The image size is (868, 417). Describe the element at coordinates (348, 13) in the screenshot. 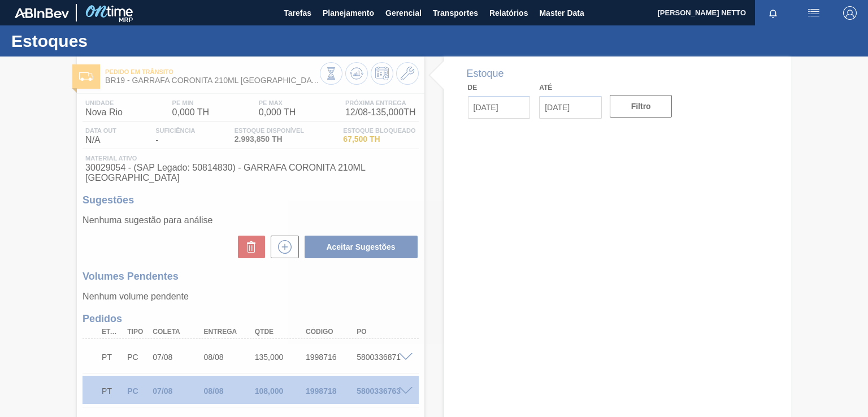

I see `span: Planejamento` at that location.